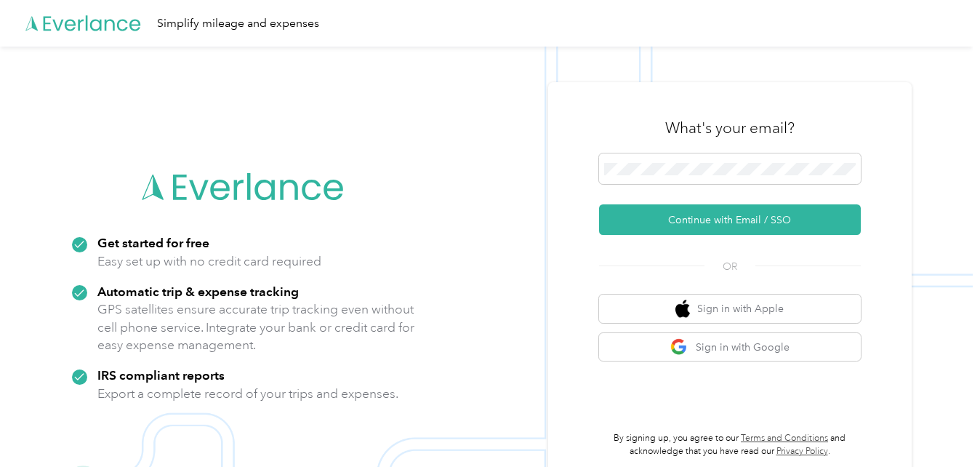  I want to click on span: OR, so click(730, 266).